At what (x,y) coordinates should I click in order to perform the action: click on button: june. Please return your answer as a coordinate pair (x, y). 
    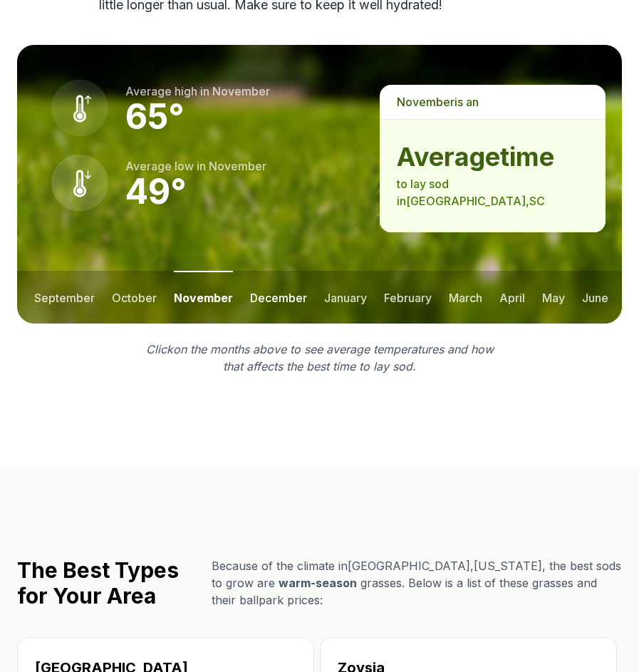
    Looking at the image, I should click on (595, 297).